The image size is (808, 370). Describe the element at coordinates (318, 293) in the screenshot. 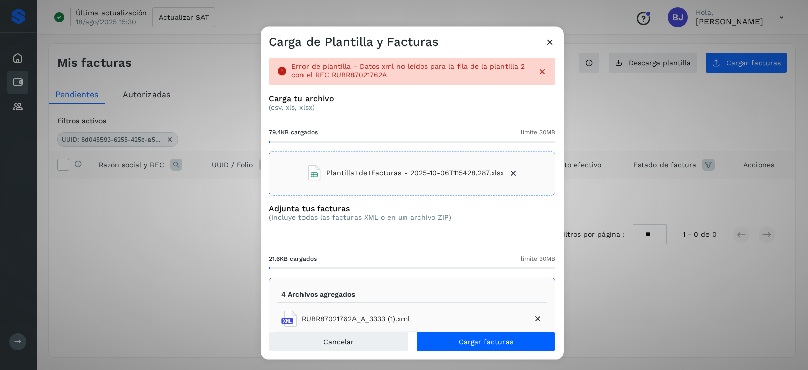

I see `p: 4 Archivos agregados` at that location.